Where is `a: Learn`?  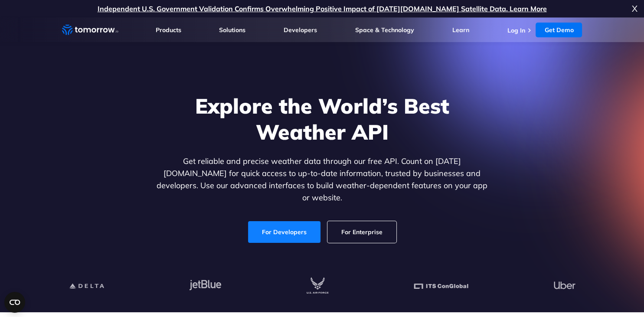 a: Learn is located at coordinates (461, 30).